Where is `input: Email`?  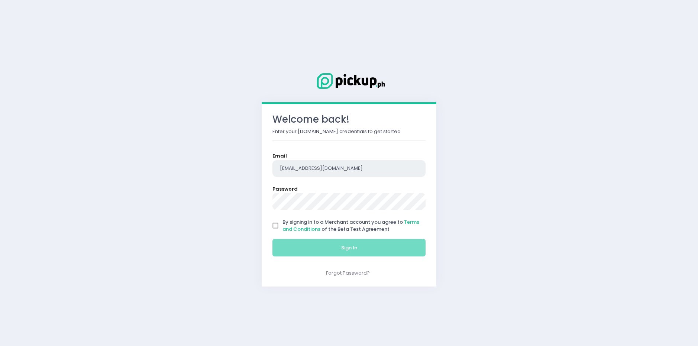 input: Email is located at coordinates (349, 169).